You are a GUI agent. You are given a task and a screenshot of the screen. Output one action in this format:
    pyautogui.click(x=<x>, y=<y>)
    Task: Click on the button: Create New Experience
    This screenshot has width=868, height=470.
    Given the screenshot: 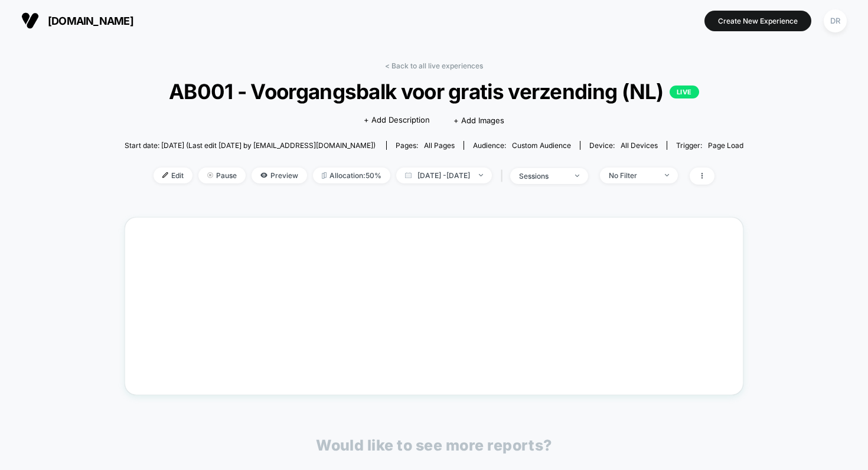 What is the action you would take?
    pyautogui.click(x=758, y=20)
    